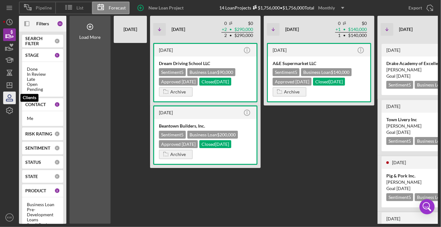 This screenshot has width=441, height=227. I want to click on div: Business Loan $140,000, so click(326, 72).